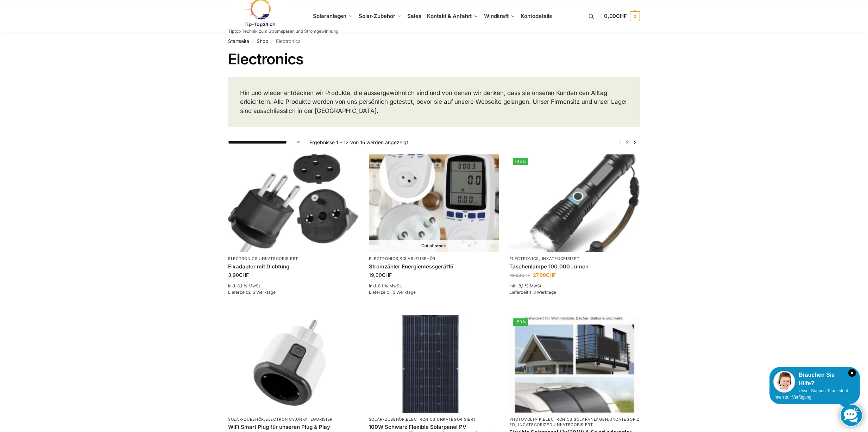 The height and width of the screenshot is (432, 868). What do you see at coordinates (575, 364) in the screenshot?
I see `img: Flexible Solar Module für Wohnmobile Camping Balkon` at bounding box center [575, 364].